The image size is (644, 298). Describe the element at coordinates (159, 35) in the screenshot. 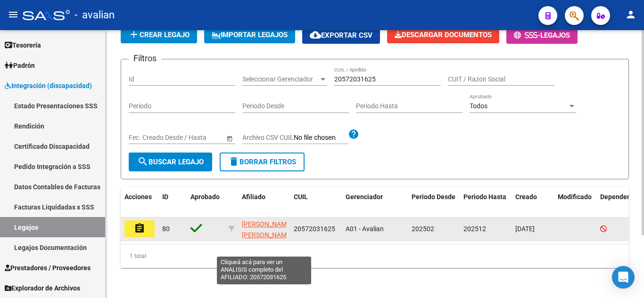

I see `span: Crear Legajo` at that location.